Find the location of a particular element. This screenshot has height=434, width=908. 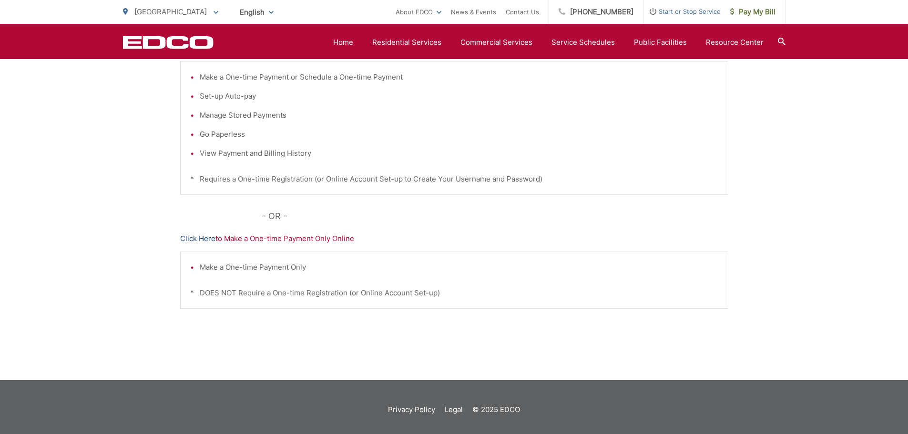

li: Go Paperless is located at coordinates (459, 134).